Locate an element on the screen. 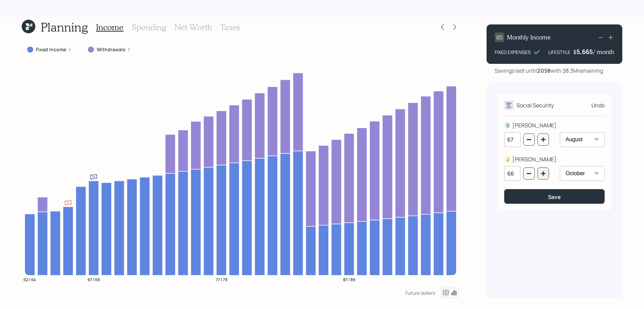  h3: Income is located at coordinates (110, 27).